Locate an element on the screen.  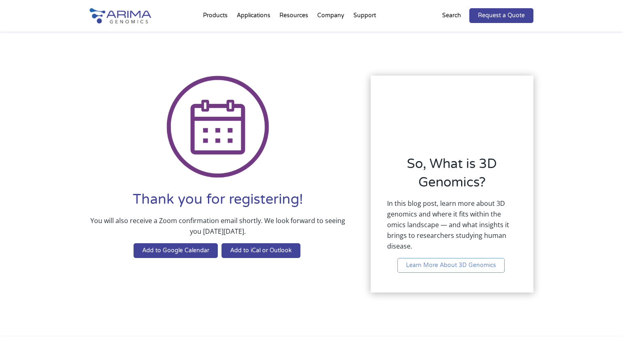
a: Add to iCal or Outlook is located at coordinates (261, 250).